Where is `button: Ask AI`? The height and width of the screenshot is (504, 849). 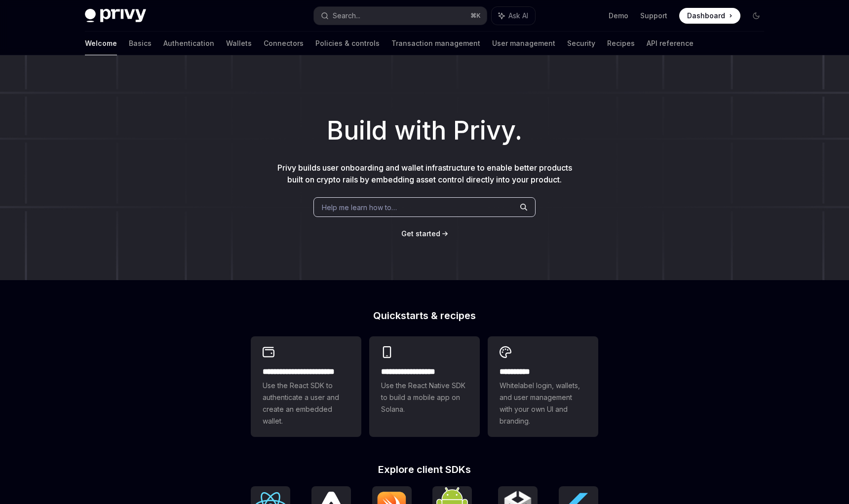 button: Ask AI is located at coordinates (513, 15).